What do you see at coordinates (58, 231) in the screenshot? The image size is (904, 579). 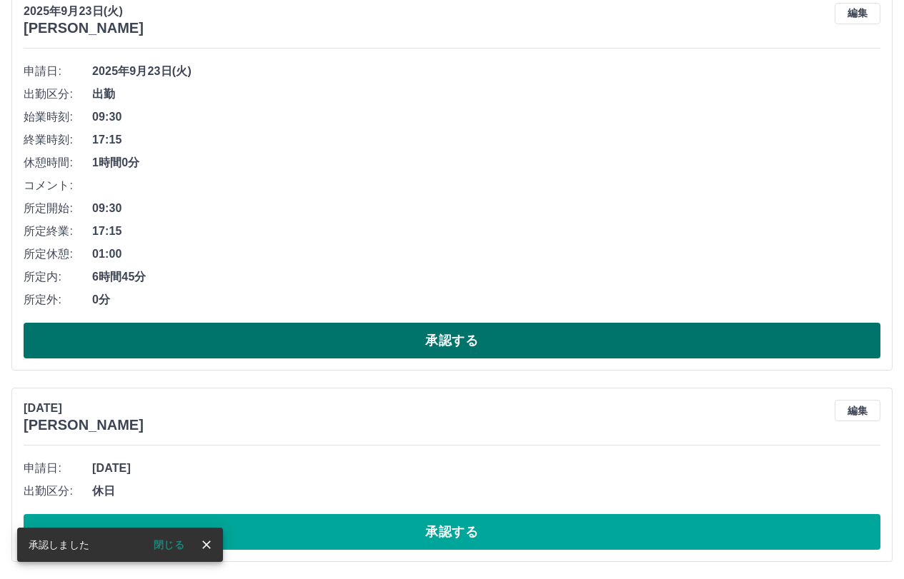 I see `span: 所定終業:` at bounding box center [58, 231].